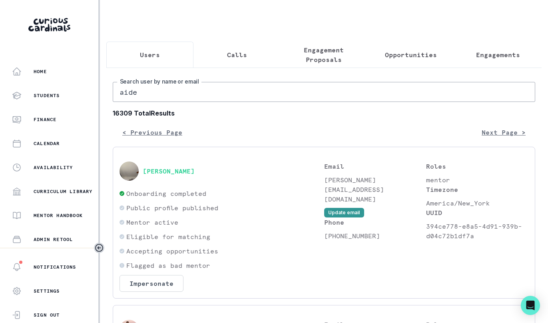 The image size is (548, 323). I want to click on button: Impersonate, so click(151, 283).